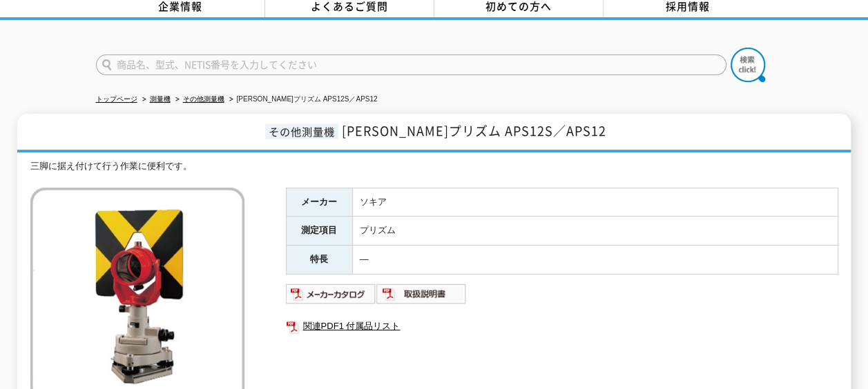  I want to click on a: 関連PDF1 付属品リスト, so click(563, 327).